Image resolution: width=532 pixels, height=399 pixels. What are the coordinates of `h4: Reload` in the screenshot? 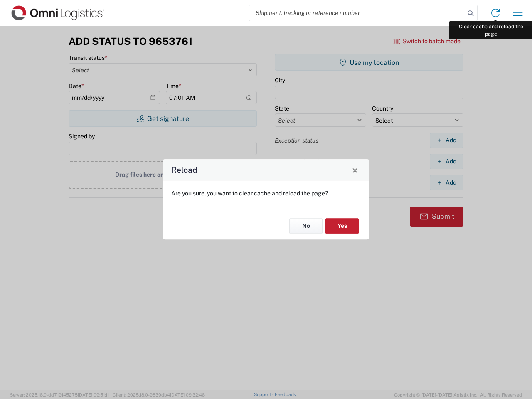 It's located at (184, 170).